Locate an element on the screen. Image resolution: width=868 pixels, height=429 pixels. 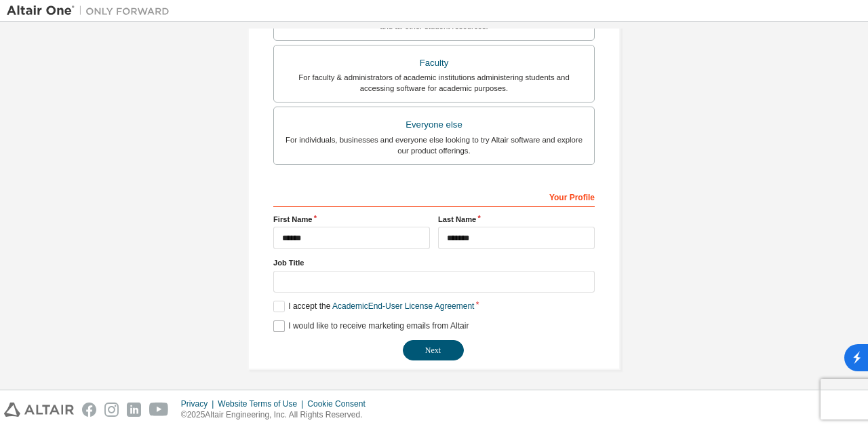
img: linkedin.svg is located at coordinates (133, 409).